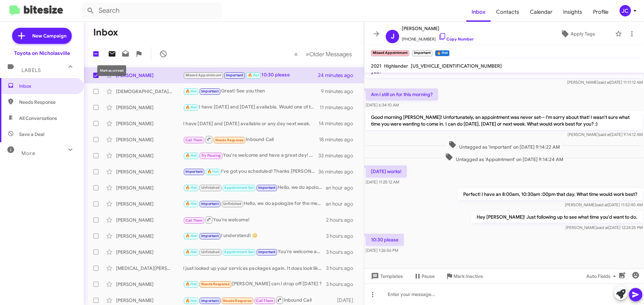 This screenshot has height=305, width=644. What do you see at coordinates (232, 204) in the screenshot?
I see `span: Unfinished` at bounding box center [232, 204].